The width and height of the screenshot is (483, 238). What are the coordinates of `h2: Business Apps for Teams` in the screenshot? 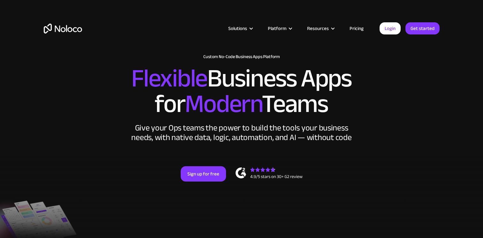 It's located at (242, 91).